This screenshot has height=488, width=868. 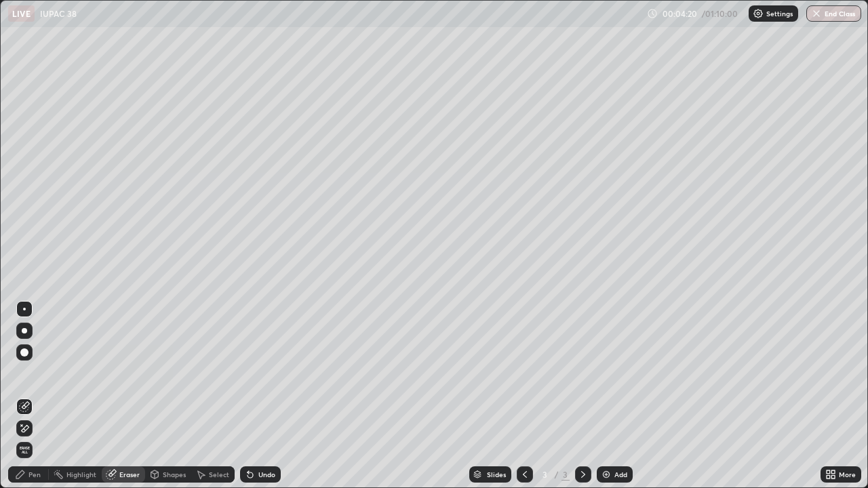 I want to click on img: add-slide-button, so click(x=606, y=475).